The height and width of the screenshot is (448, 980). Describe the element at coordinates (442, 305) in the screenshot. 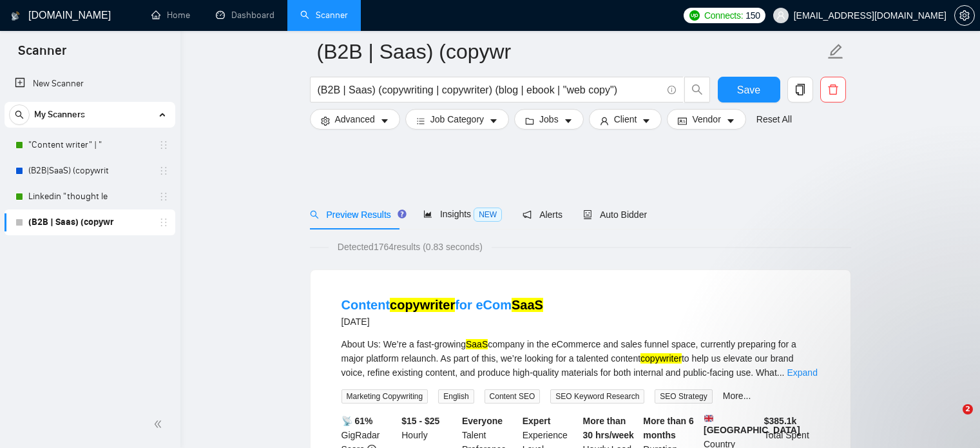

I see `a: Contentcopywriterfor eComSaaS` at that location.